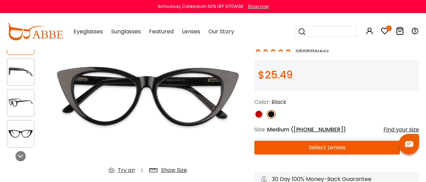 Image resolution: width=426 pixels, height=182 pixels. I want to click on div: Try on, so click(126, 170).